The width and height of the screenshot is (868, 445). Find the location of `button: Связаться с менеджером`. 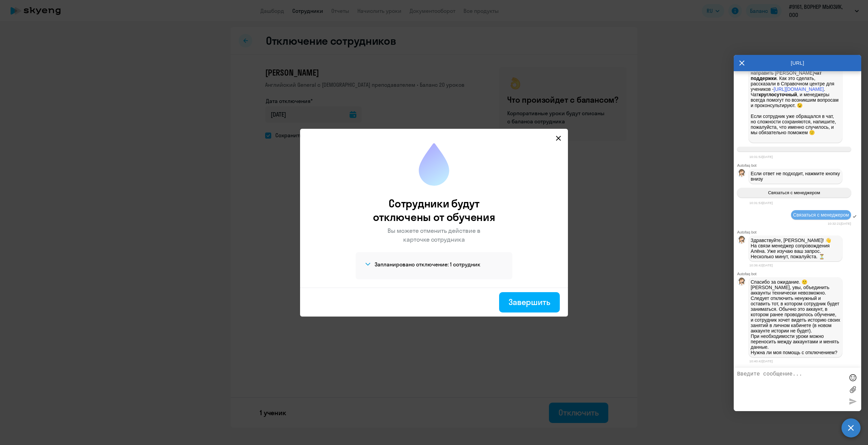

button: Связаться с менеджером is located at coordinates (794, 192).